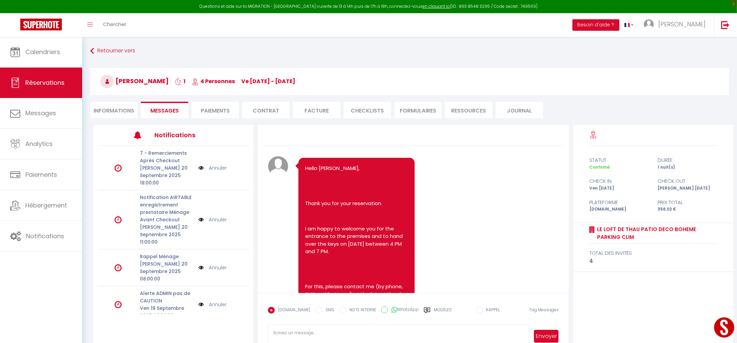 This screenshot has width=737, height=343. I want to click on span: Chercher, so click(115, 24).